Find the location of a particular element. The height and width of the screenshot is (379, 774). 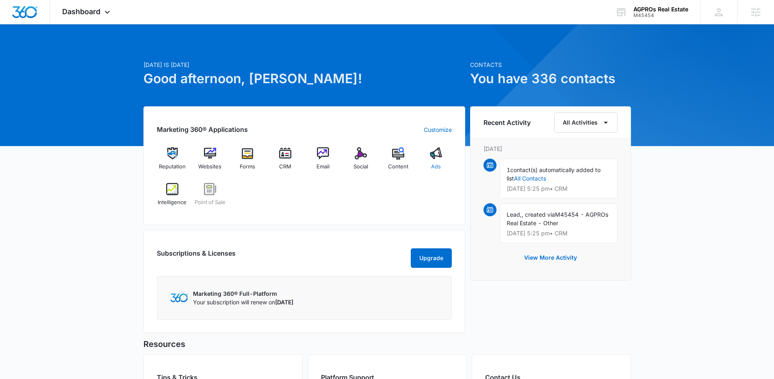

span: Websites is located at coordinates (210, 167).